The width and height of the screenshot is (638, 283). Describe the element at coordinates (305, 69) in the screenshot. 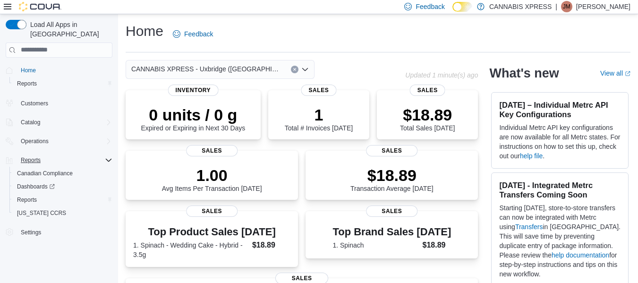

I see `button: Open list of options` at that location.